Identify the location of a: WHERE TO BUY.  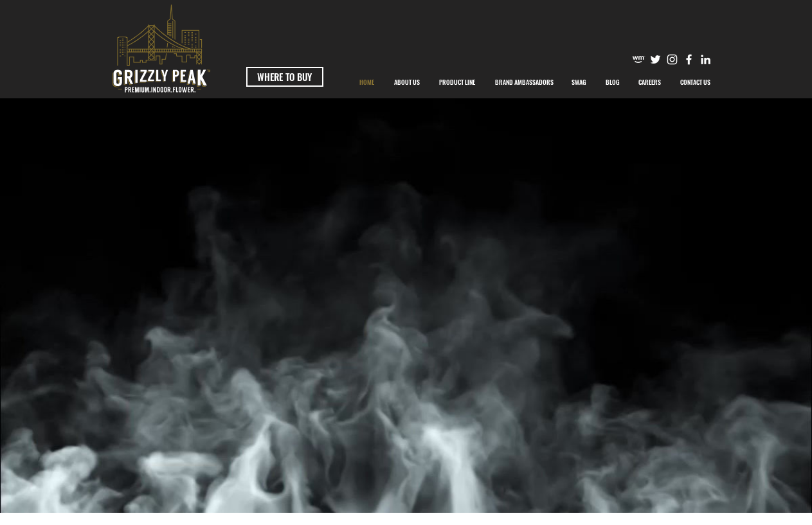
(285, 76).